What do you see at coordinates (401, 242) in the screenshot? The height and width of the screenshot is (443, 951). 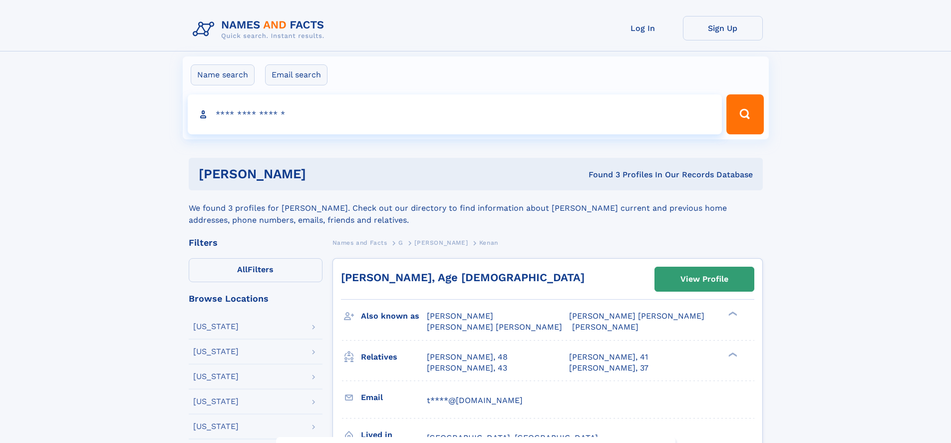 I see `a: G` at bounding box center [401, 242].